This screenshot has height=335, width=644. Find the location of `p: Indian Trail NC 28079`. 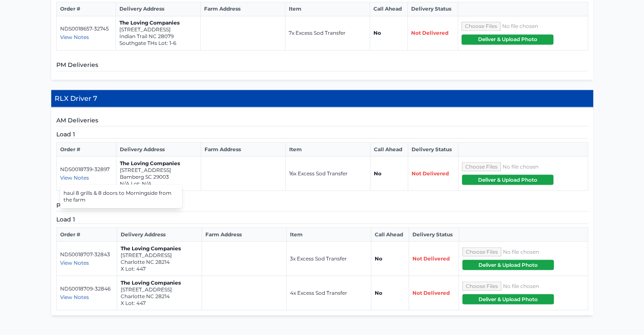

p: Indian Trail NC 28079 is located at coordinates (158, 36).